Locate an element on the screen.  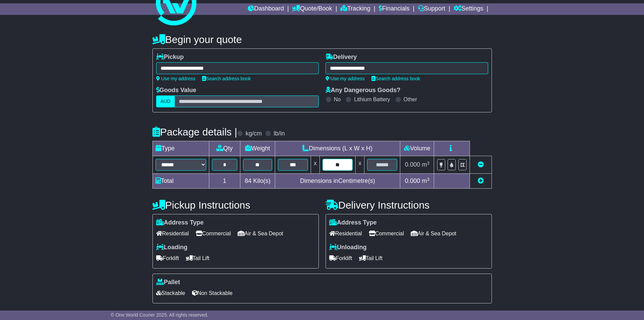
label: Any Dangerous Goods? is located at coordinates (363, 90).